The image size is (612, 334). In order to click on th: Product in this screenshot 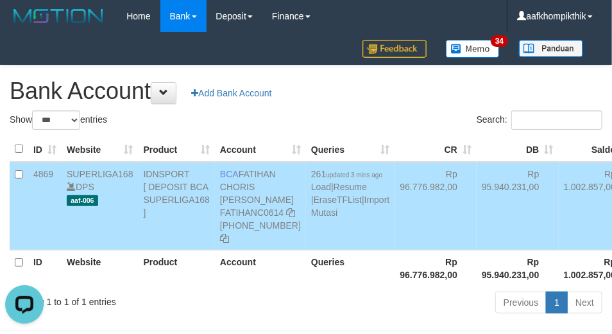, I will do `click(177, 268)`.